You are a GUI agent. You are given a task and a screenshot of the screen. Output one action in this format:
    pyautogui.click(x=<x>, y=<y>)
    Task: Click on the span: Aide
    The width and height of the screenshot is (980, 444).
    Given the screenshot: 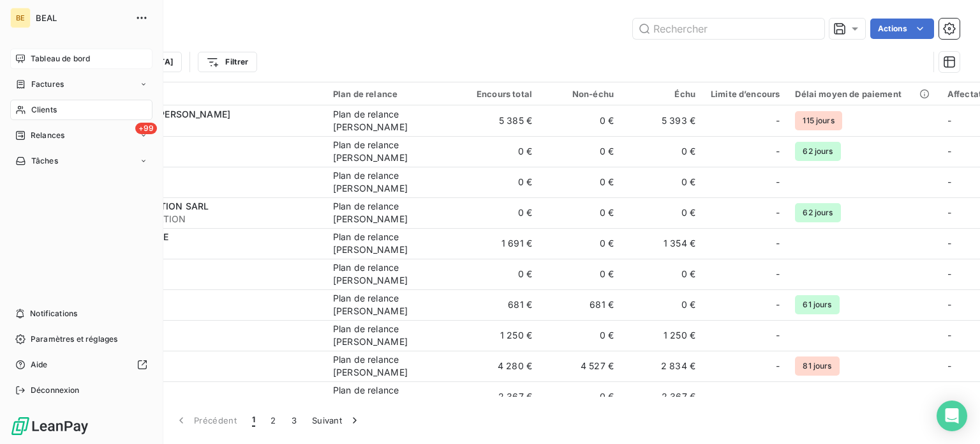 What is the action you would take?
    pyautogui.click(x=39, y=365)
    